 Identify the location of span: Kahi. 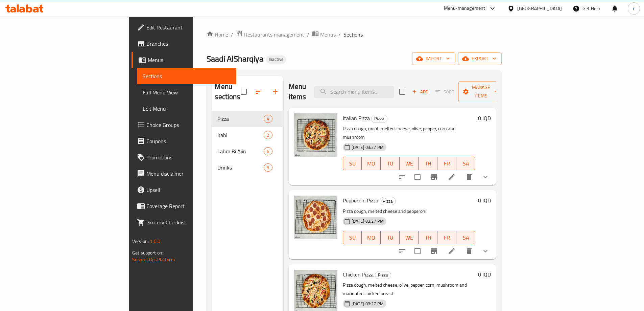
(240, 135).